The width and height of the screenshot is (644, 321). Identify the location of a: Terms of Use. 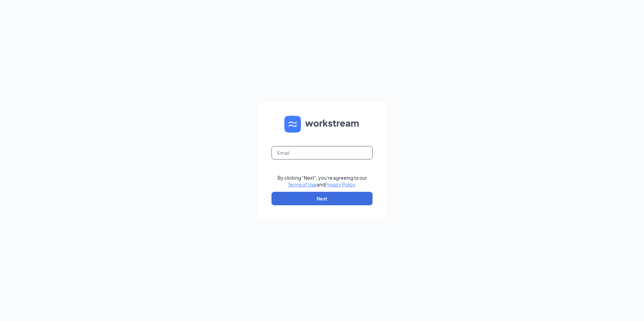
(302, 184).